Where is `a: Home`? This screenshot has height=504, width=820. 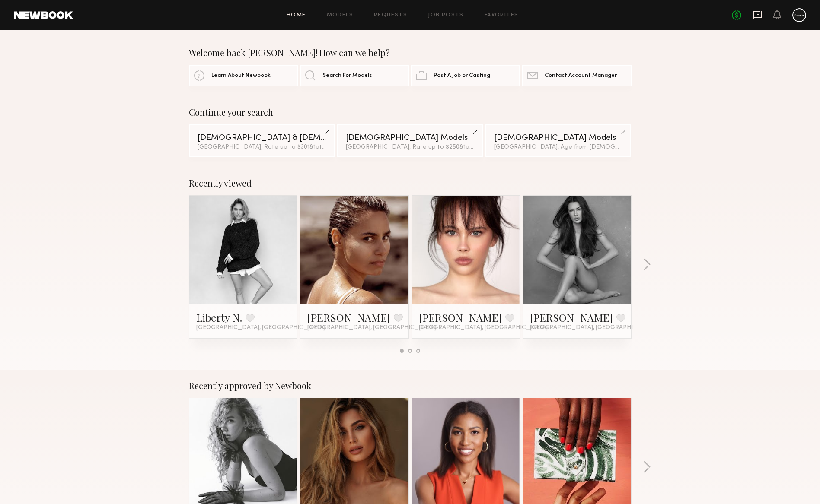
a: Home is located at coordinates (296, 15).